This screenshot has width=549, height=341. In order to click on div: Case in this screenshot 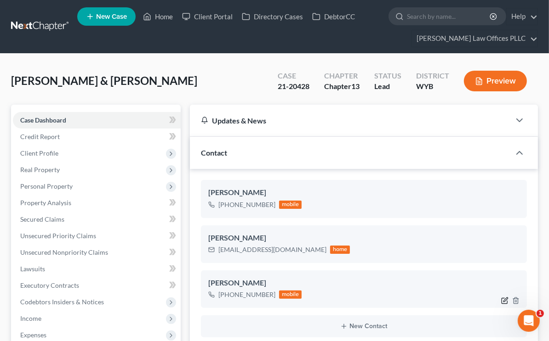, I will do `click(293, 76)`.